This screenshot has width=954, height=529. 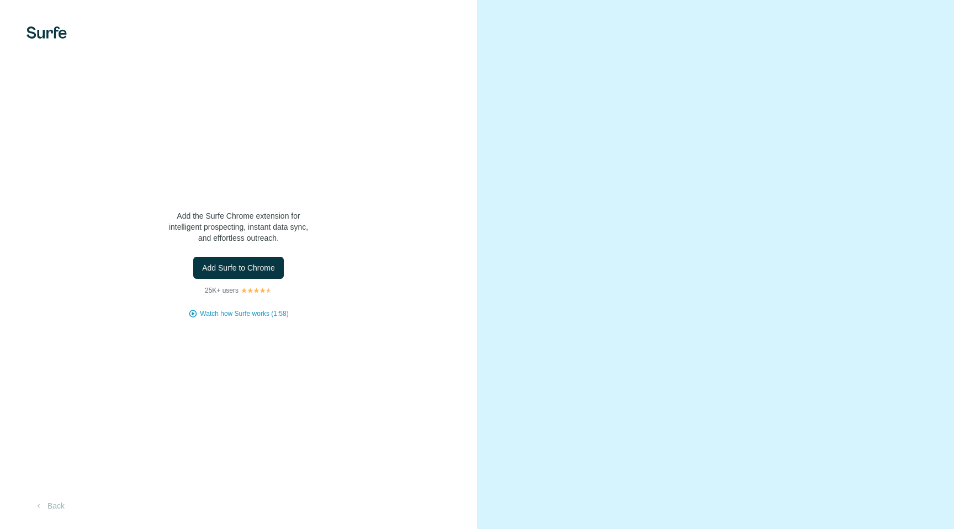 What do you see at coordinates (49, 506) in the screenshot?
I see `button: Back` at bounding box center [49, 506].